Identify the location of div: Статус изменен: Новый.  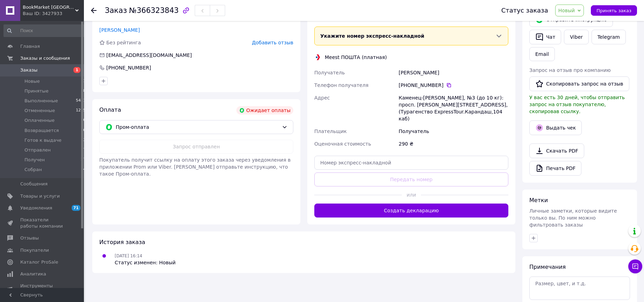
(145, 263).